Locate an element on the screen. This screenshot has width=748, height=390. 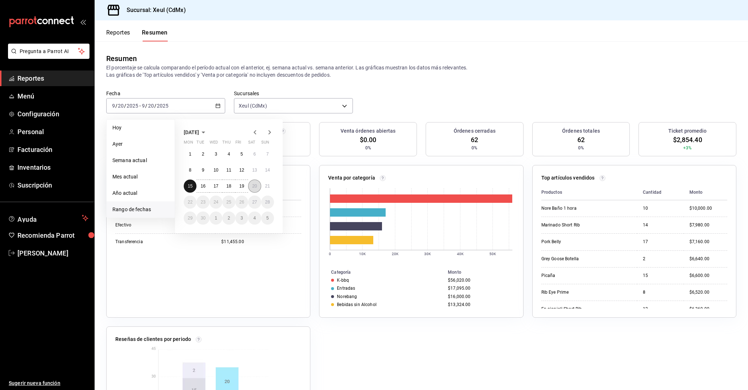
abbr: September 1, 2025 is located at coordinates (190, 154).